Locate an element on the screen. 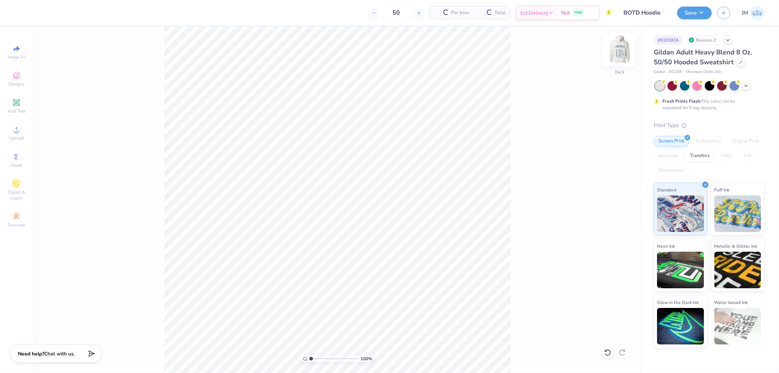 The width and height of the screenshot is (779, 373). span: Glow in the Dark Ink is located at coordinates (678, 302).